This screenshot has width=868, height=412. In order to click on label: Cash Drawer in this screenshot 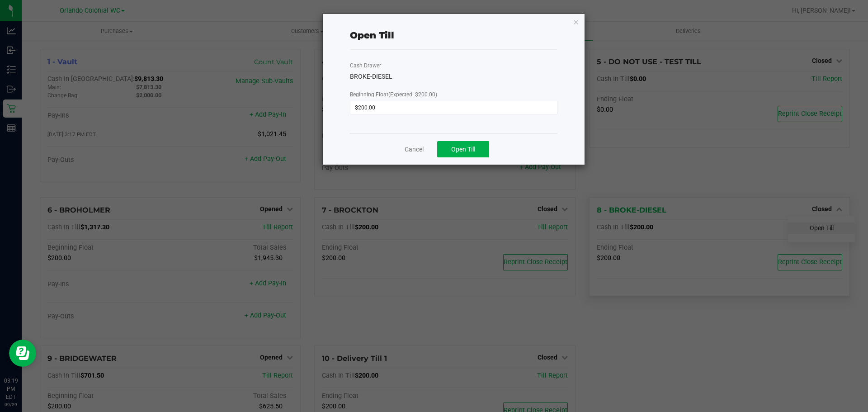, I will do `click(366, 65)`.